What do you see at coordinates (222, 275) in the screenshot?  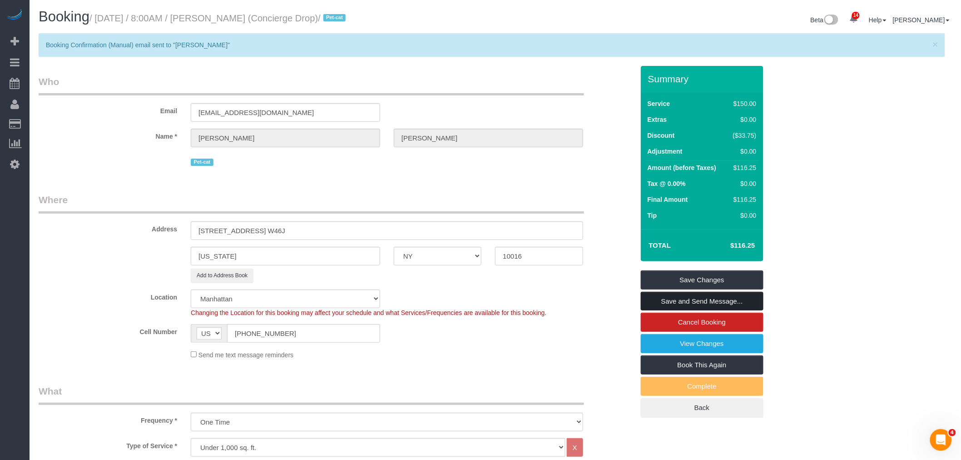 I see `button: Add to Address Book` at bounding box center [222, 275].